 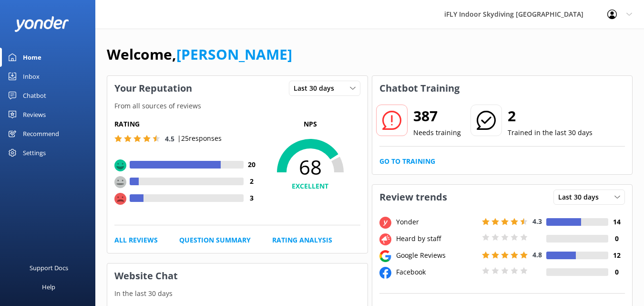 I want to click on h2: 2, so click(x=550, y=116).